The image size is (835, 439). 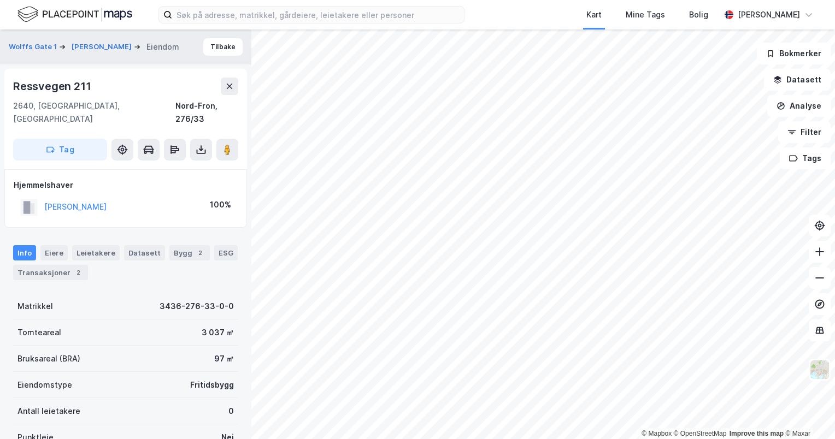 What do you see at coordinates (218, 333) in the screenshot?
I see `div: 3 037 ㎡` at bounding box center [218, 333].